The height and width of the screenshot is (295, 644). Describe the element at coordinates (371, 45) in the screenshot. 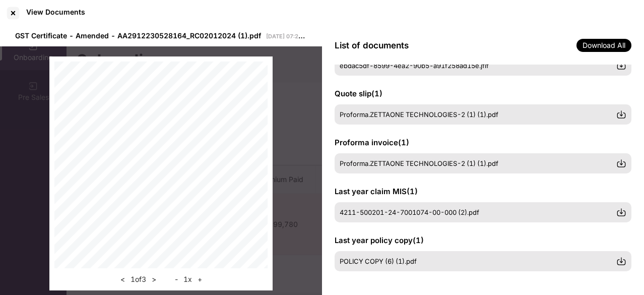

I see `span: List of documents` at that location.